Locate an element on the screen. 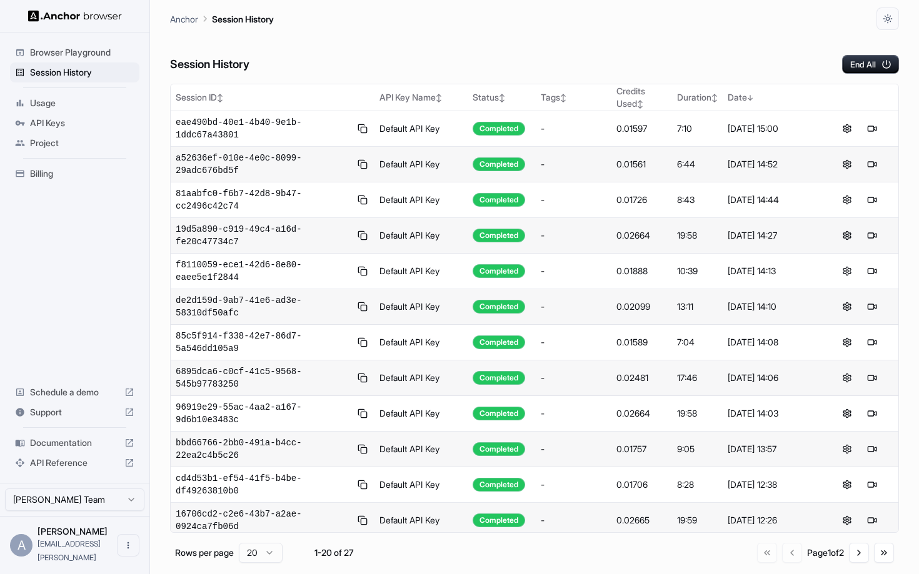 This screenshot has height=574, width=919. div: 0.02481 is located at coordinates (641, 378).